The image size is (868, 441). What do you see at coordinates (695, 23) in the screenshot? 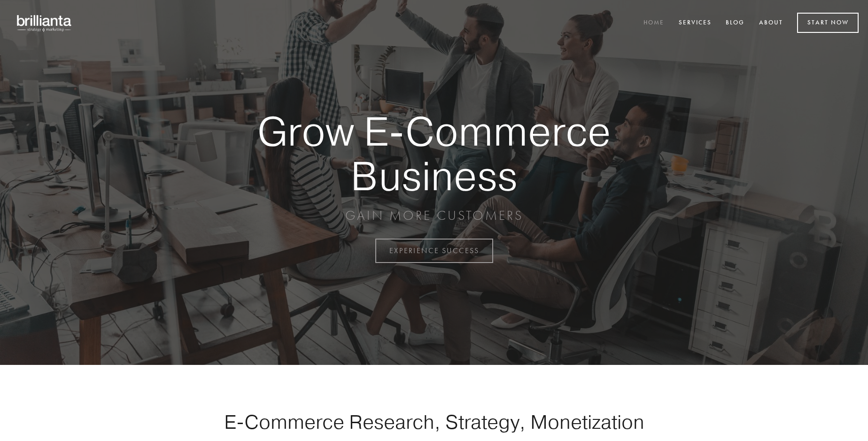
I see `a: Services` at bounding box center [695, 23].